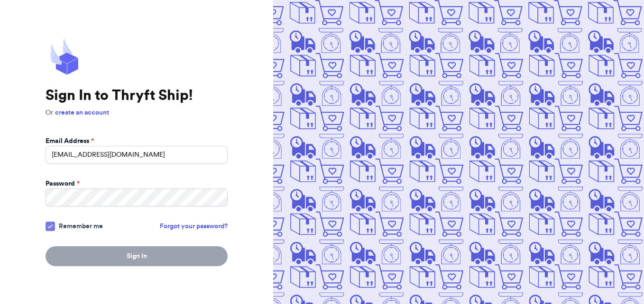  What do you see at coordinates (136, 256) in the screenshot?
I see `button: Sign In` at bounding box center [136, 256].